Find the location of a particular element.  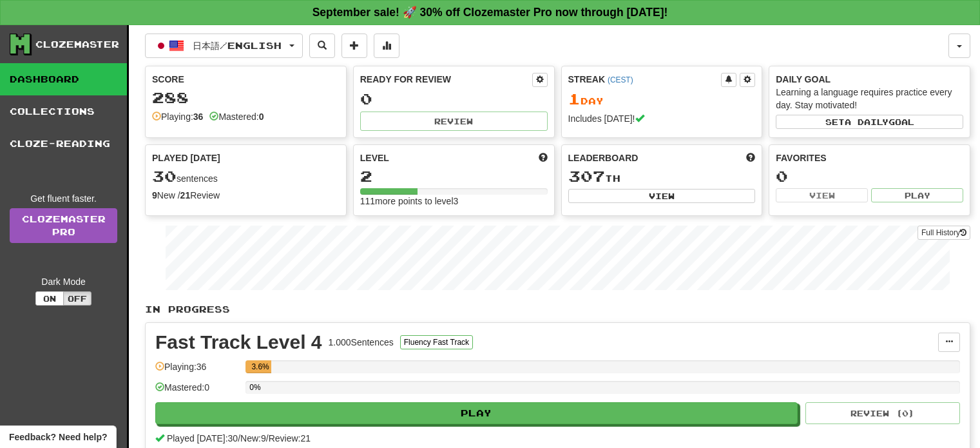

button: 日本語/English is located at coordinates (223, 46).